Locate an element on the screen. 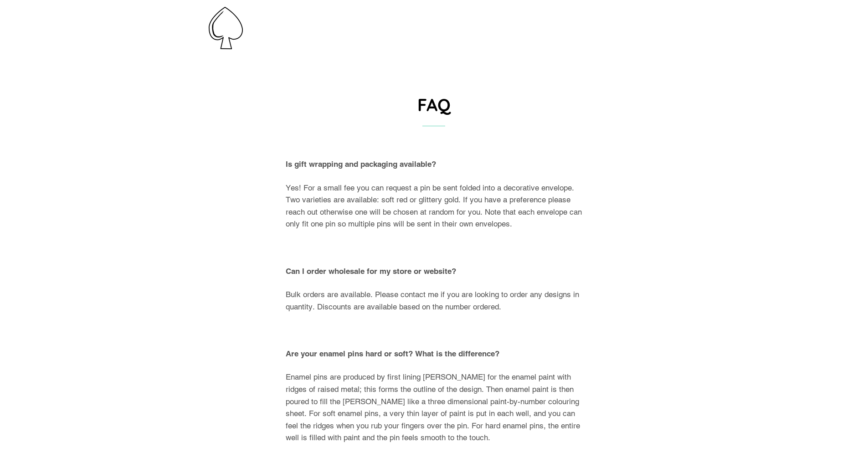 The image size is (868, 463). span: Bulk orders are available. Please contact me if you are looking to order any designs in quantity.... is located at coordinates (432, 301).